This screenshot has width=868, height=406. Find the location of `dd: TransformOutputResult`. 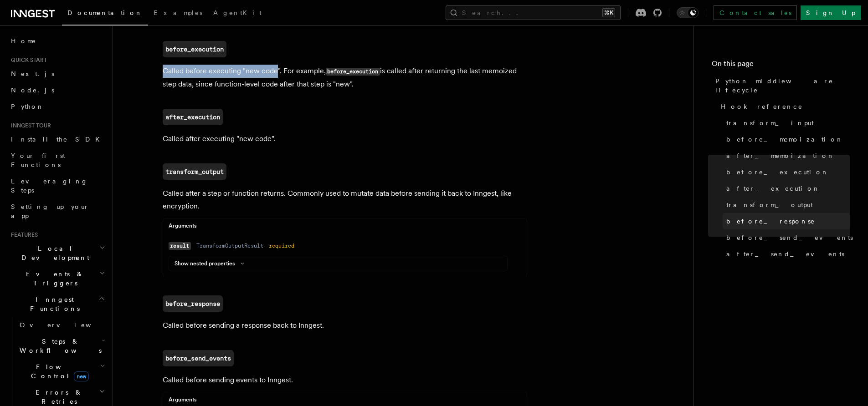

dd: TransformOutputResult is located at coordinates (230, 246).